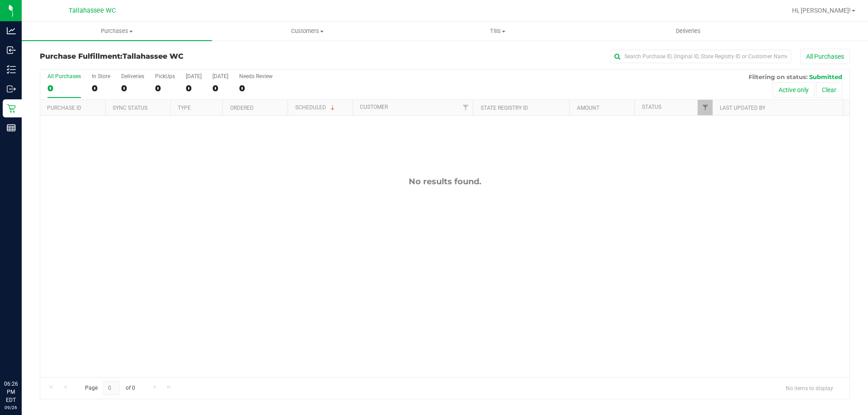 The image size is (868, 415). I want to click on span: Purchases, so click(116, 31).